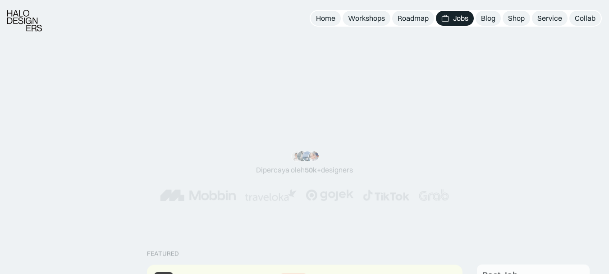 The width and height of the screenshot is (609, 274). I want to click on div: Collab, so click(585, 18).